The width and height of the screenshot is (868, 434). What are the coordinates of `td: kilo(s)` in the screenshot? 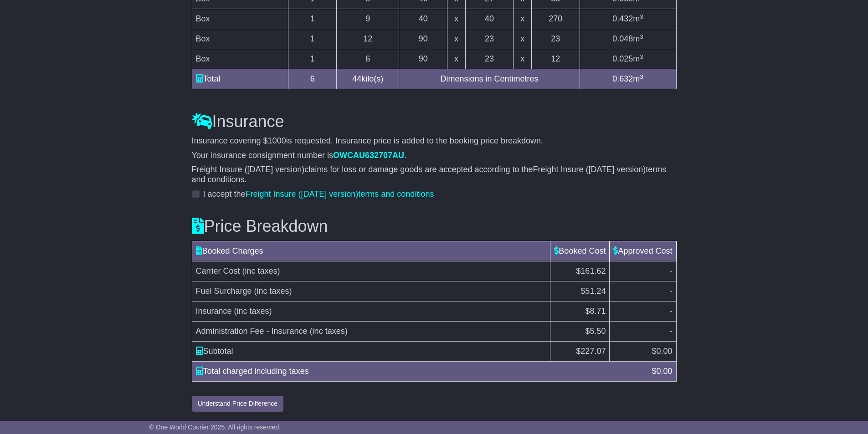 It's located at (368, 79).